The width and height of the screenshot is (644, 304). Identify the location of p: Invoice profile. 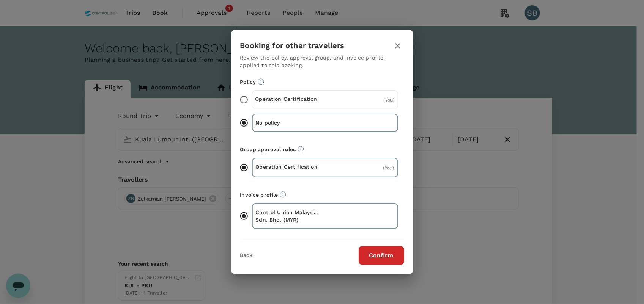
(322, 195).